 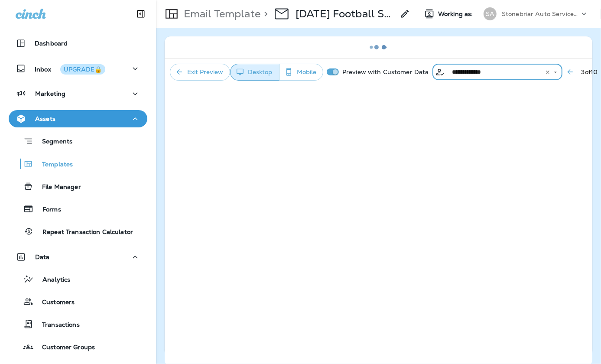 I want to click on button: Segments, so click(x=78, y=141).